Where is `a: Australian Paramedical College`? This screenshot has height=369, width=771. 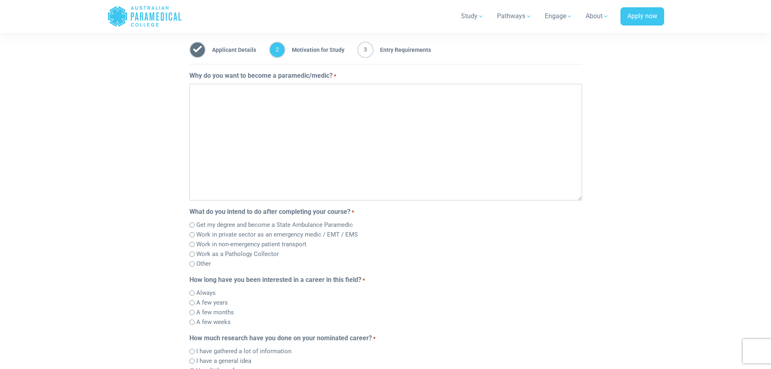
a: Australian Paramedical College is located at coordinates (145, 16).